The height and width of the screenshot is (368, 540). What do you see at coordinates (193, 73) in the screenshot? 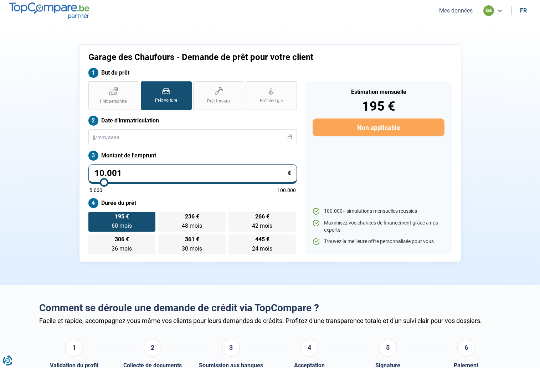
I see `label: But du prêt` at bounding box center [193, 73].